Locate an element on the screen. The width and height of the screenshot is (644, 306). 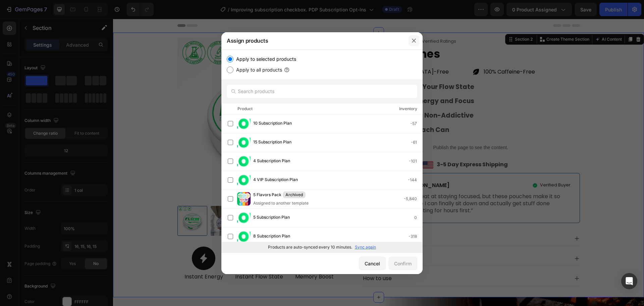
span: 8 Subscription Plan is located at coordinates (272, 236).